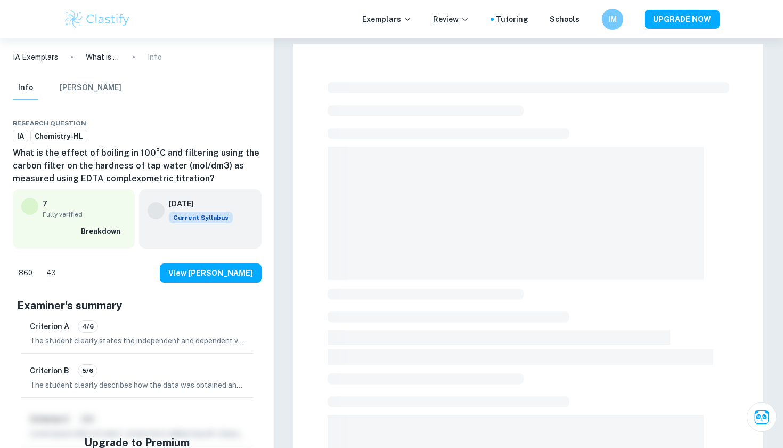 The width and height of the screenshot is (783, 448). Describe the element at coordinates (565, 19) in the screenshot. I see `a: Schools` at that location.